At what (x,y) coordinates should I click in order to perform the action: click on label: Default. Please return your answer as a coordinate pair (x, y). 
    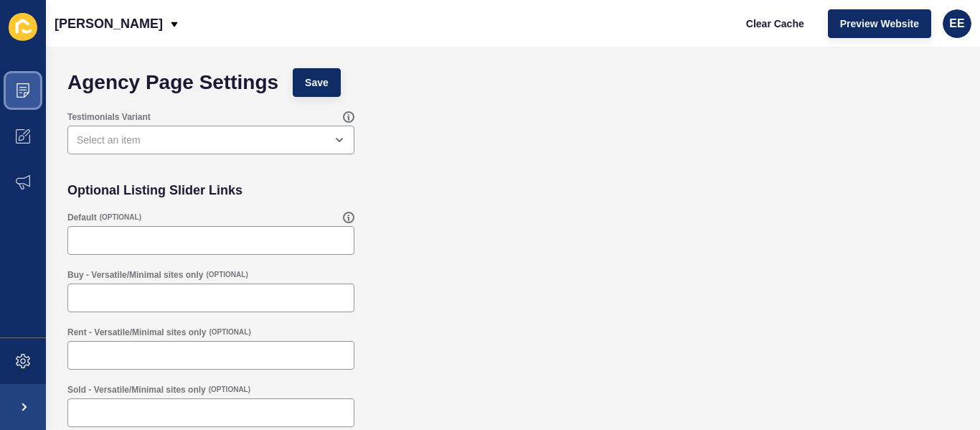
    Looking at the image, I should click on (82, 218).